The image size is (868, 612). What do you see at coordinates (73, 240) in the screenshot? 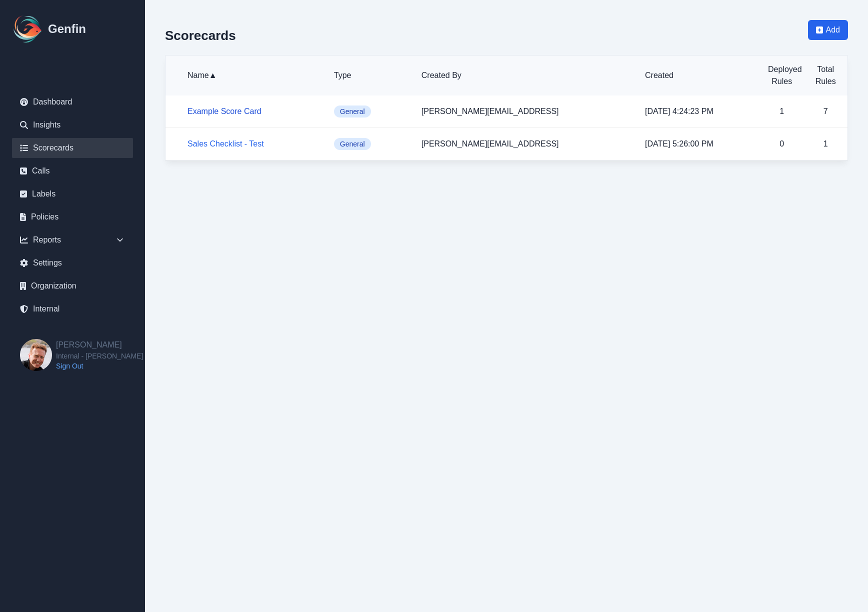
I see `div: Reports` at bounding box center [73, 240].